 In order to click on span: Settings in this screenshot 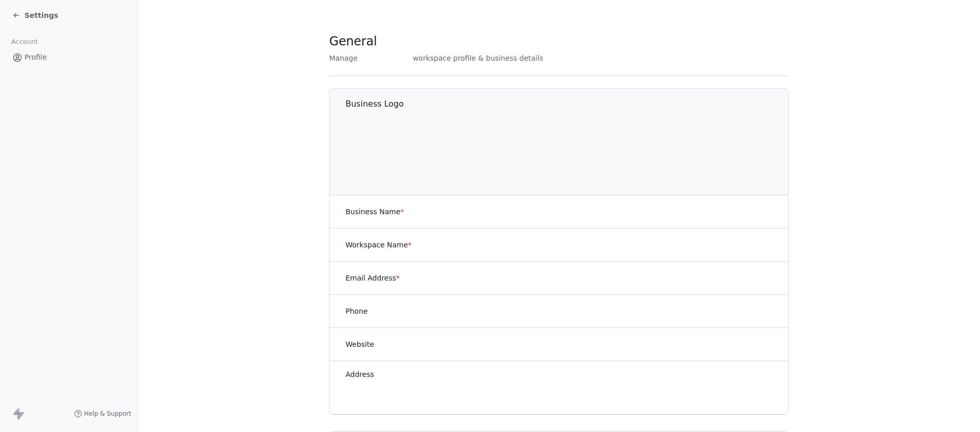, I will do `click(41, 16)`.